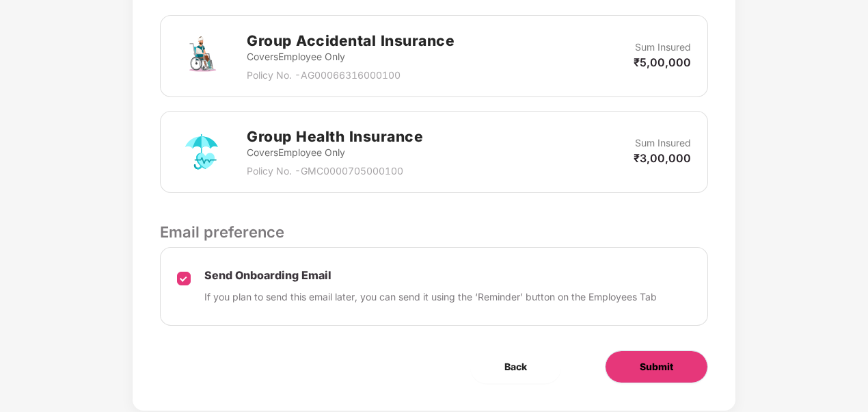 This screenshot has width=868, height=412. What do you see at coordinates (431, 275) in the screenshot?
I see `p: Send Onboarding Email` at bounding box center [431, 275].